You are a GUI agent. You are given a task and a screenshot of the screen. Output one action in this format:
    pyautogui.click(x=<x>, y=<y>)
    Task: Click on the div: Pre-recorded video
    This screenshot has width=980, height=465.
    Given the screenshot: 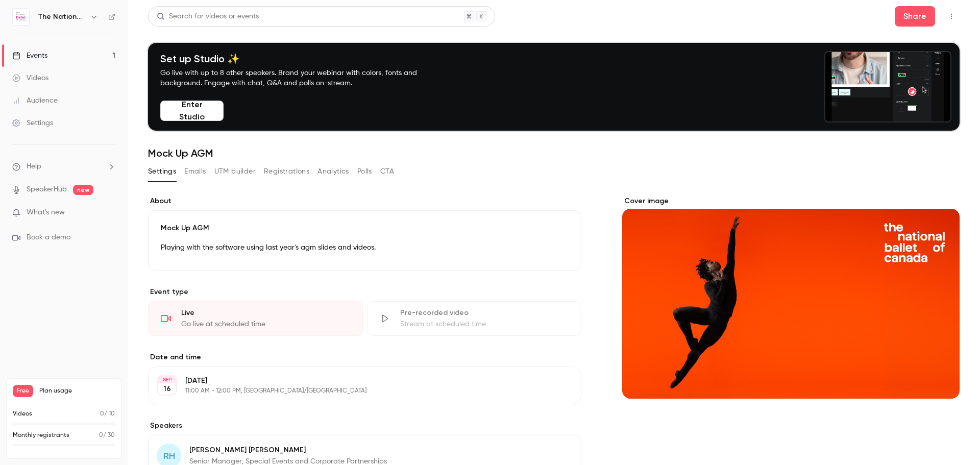 What is the action you would take?
    pyautogui.click(x=484, y=313)
    